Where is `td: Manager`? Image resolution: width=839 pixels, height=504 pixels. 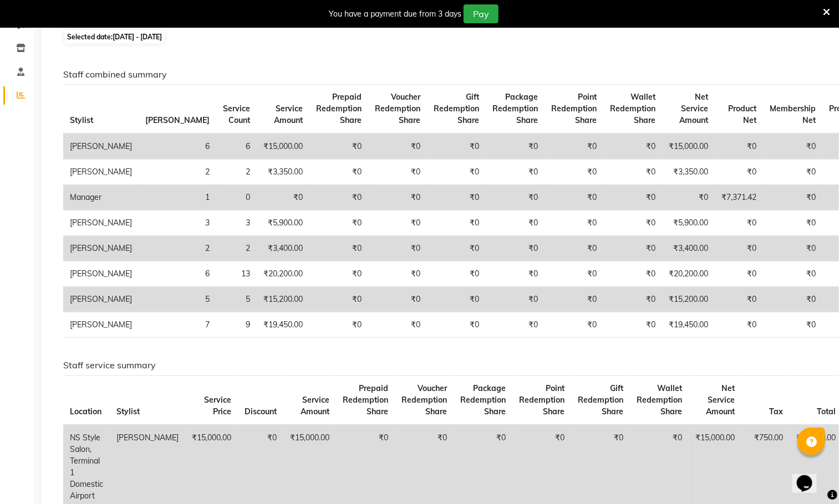 td: Manager is located at coordinates (101, 198).